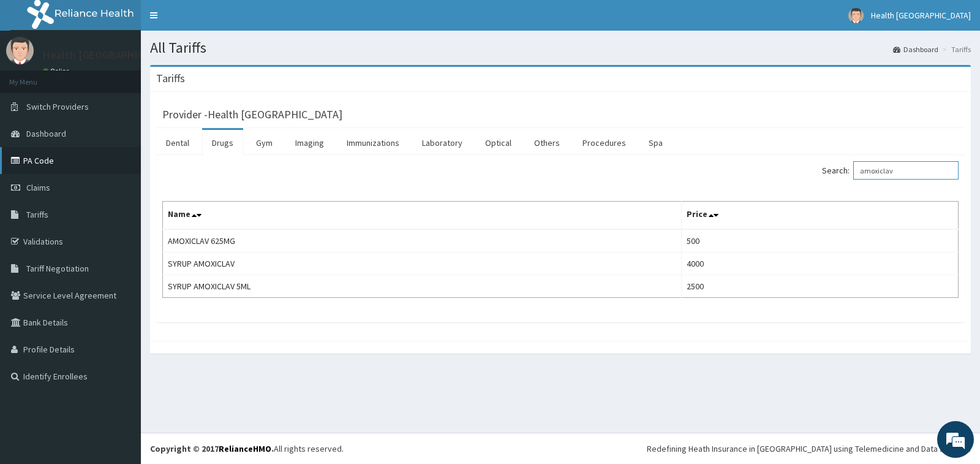  I want to click on span: Tariffs, so click(37, 215).